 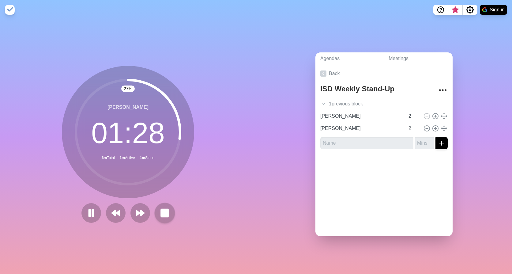 What do you see at coordinates (10, 10) in the screenshot?
I see `img: timeblocks logo` at bounding box center [10, 10].